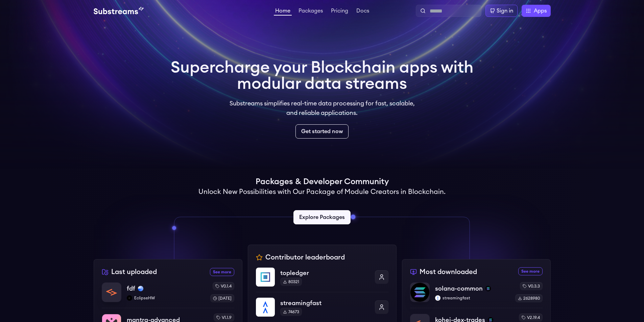 The width and height of the screenshot is (644, 322). What do you see at coordinates (322, 280) in the screenshot?
I see `a: topledgertopledger80321` at bounding box center [322, 280].